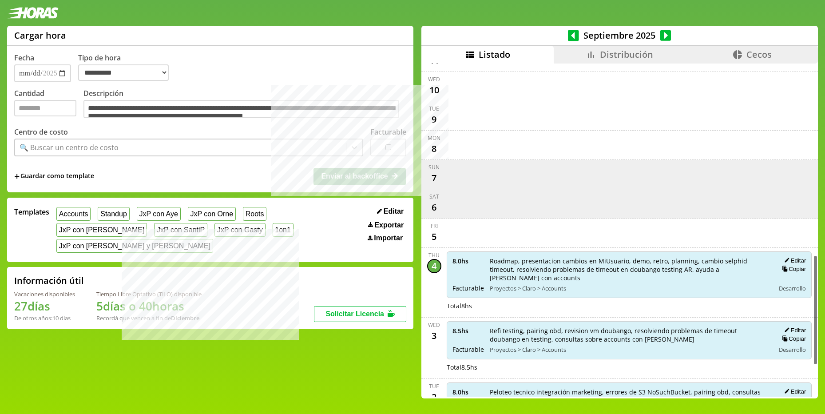 This screenshot has width=825, height=414. I want to click on div: Fri, so click(434, 226).